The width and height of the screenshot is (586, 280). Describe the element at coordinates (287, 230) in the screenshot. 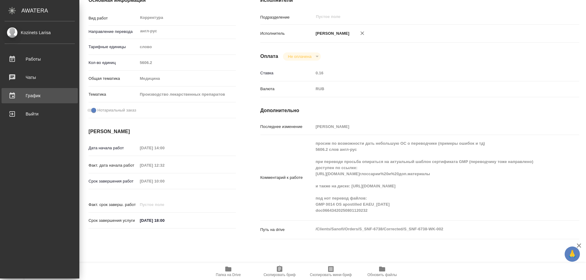

I see `p: Путь на drive` at that location.